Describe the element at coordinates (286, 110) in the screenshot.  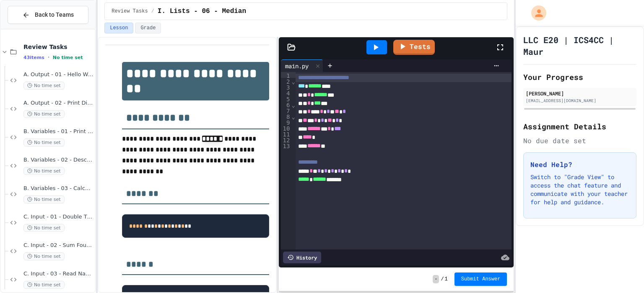
I see `div: 7` at that location.